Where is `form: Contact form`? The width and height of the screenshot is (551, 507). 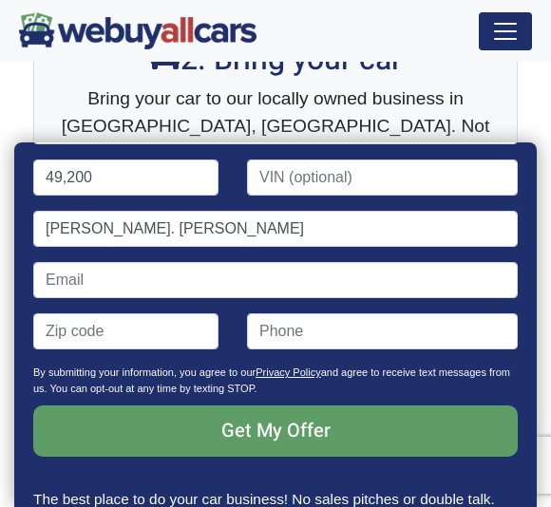
form: Contact form is located at coordinates (275, 247).